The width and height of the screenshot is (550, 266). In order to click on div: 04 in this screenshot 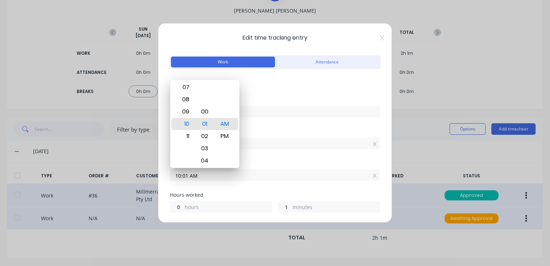, I will do `click(204, 161)`.